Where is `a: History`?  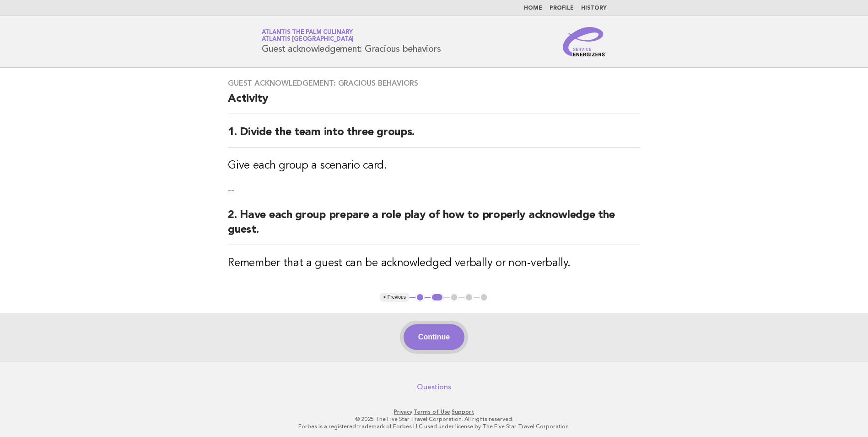 a: History is located at coordinates (594, 8).